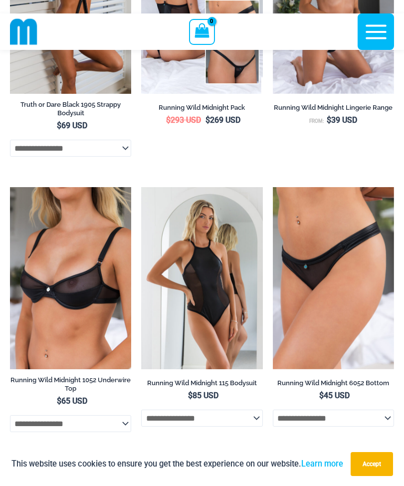 Image resolution: width=404 pixels, height=486 pixels. I want to click on bdi: 39 USD, so click(342, 120).